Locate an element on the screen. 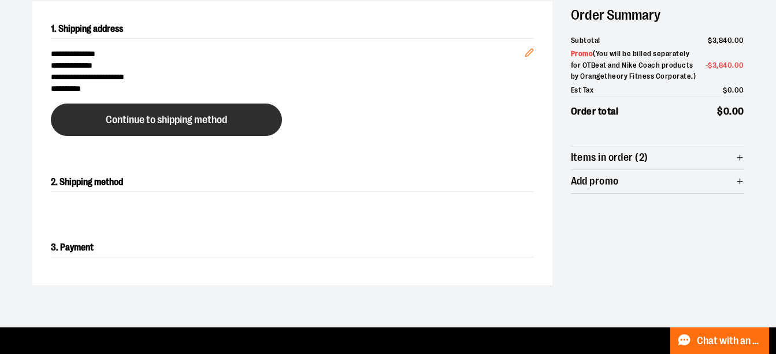 The width and height of the screenshot is (776, 354). span: Order total is located at coordinates (595, 112).